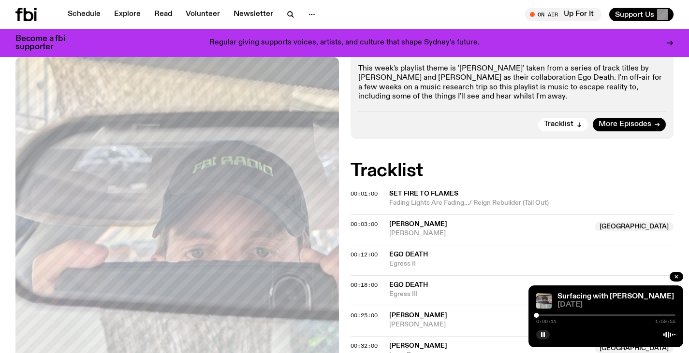 This screenshot has width=689, height=353. I want to click on h3: Become a fbi supporter, so click(46, 43).